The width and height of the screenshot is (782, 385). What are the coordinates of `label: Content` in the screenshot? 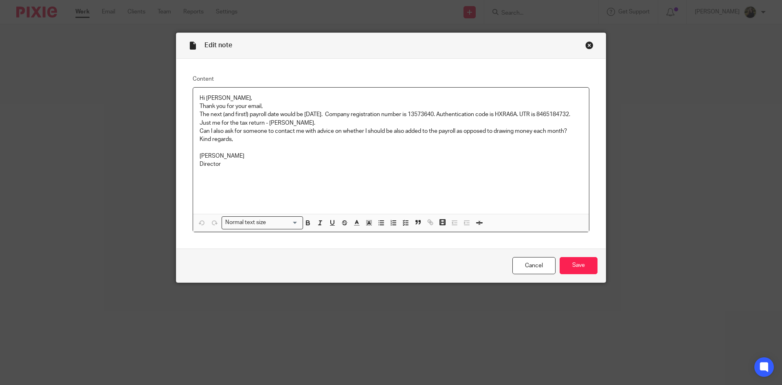 It's located at (391, 79).